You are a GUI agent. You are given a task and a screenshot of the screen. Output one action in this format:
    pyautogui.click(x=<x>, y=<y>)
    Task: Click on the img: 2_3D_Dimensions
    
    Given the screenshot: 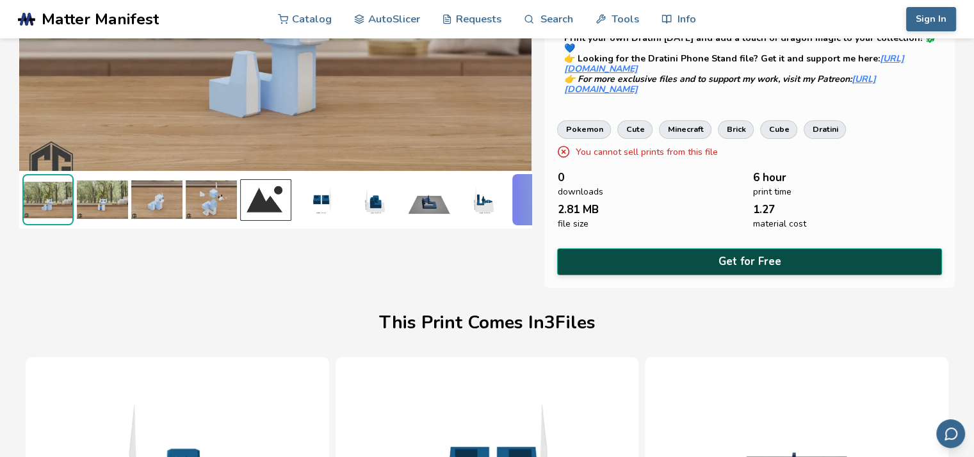 What is the action you would take?
    pyautogui.click(x=483, y=200)
    